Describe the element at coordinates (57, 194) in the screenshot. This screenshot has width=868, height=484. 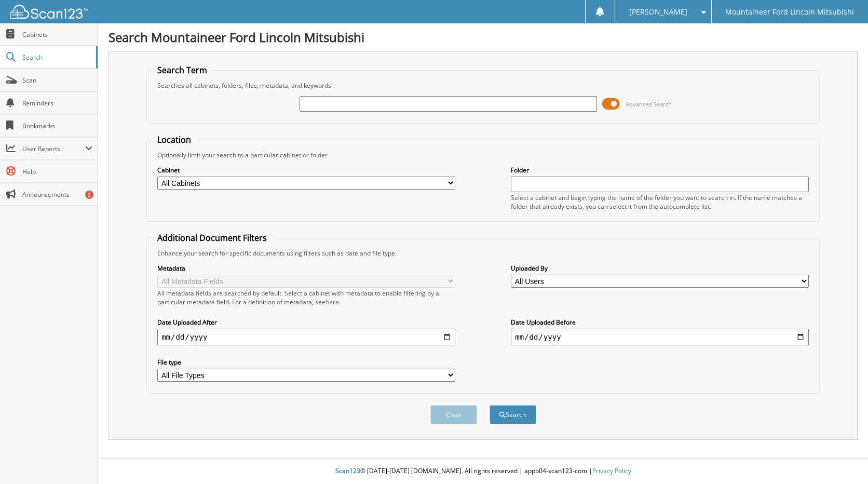
I see `span: Announcements` at that location.